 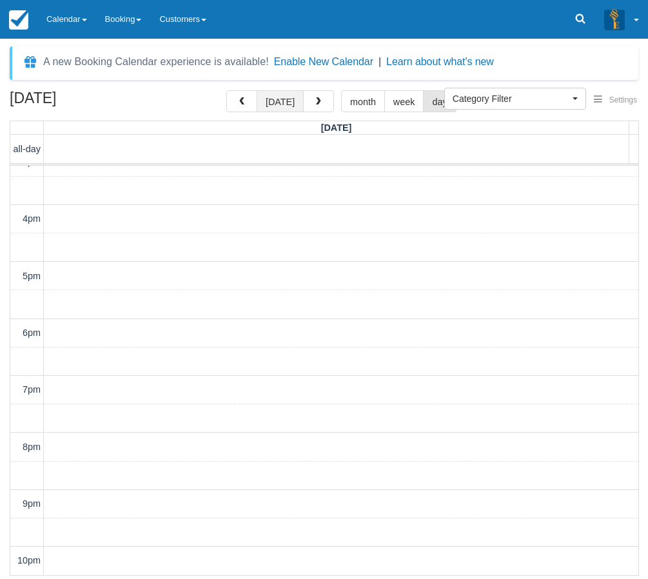 I want to click on span: 6pm, so click(x=32, y=333).